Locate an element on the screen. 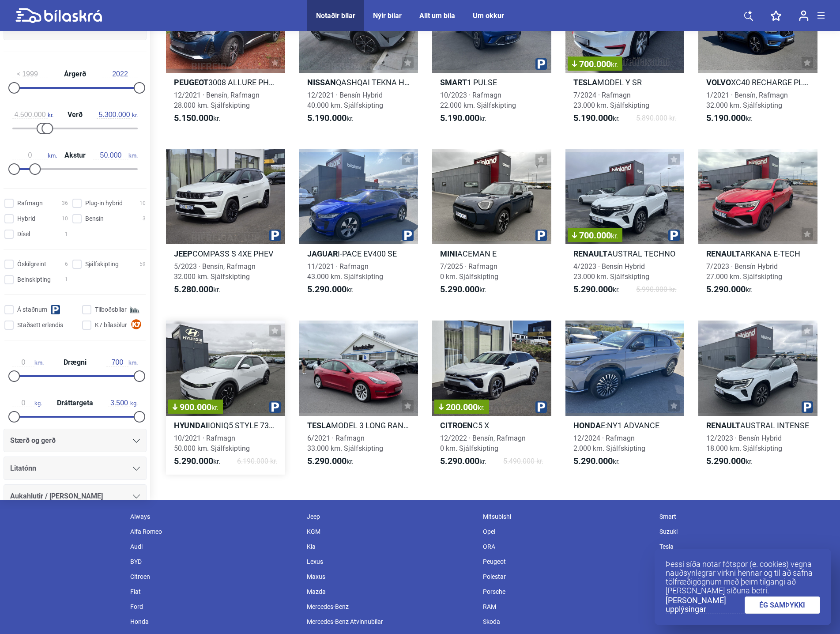 The height and width of the screenshot is (634, 840). span: 5.990.000 kr. is located at coordinates (656, 290).